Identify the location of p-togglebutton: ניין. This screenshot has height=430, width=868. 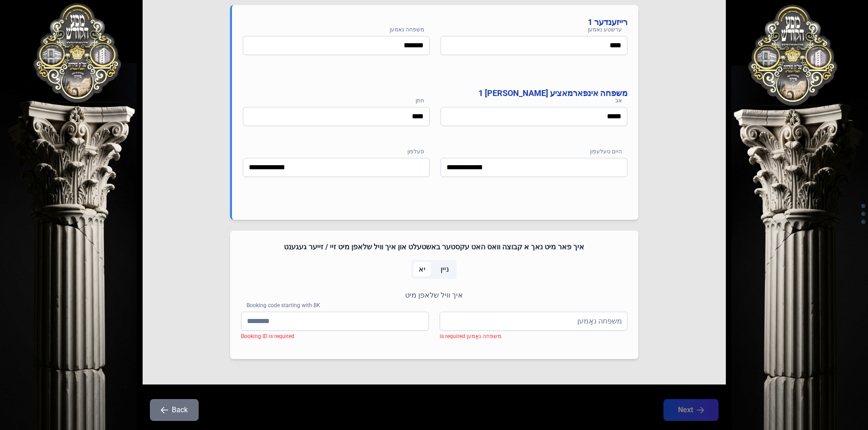
(445, 269).